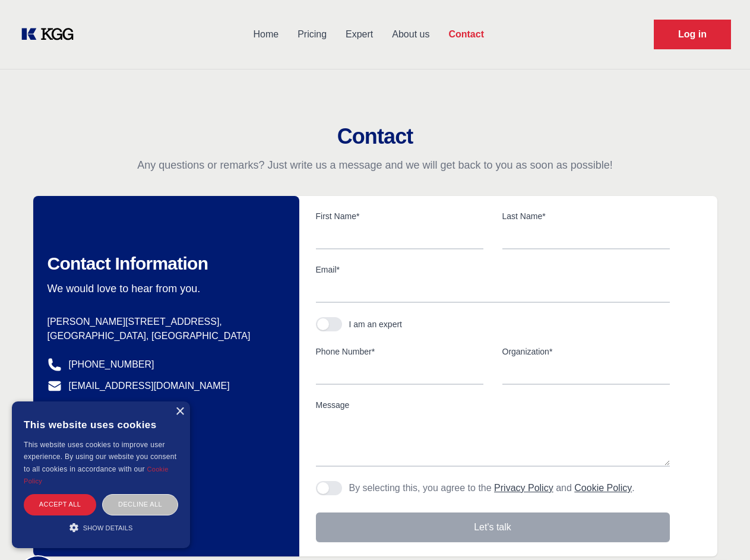 The width and height of the screenshot is (750, 560). What do you see at coordinates (164, 263) in the screenshot?
I see `h2: Contact Information` at bounding box center [164, 263].